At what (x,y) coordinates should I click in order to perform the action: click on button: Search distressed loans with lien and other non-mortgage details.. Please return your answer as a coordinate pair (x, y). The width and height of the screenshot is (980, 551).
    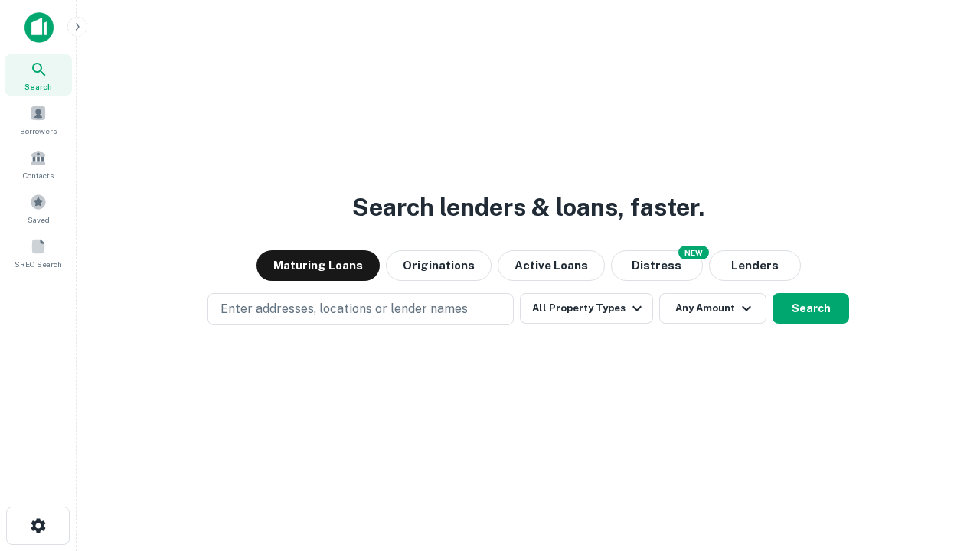
    Looking at the image, I should click on (657, 265).